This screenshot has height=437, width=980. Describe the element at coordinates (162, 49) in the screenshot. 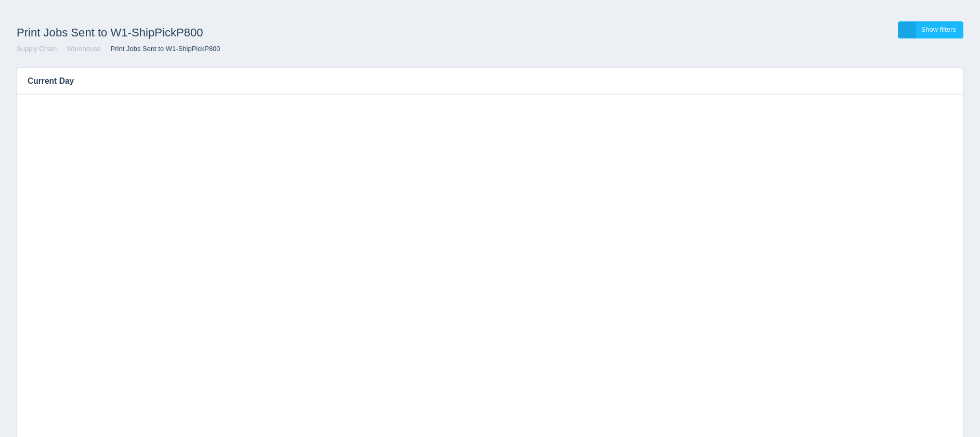

I see `li: Print Jobs Sent to W1-ShipPickP800` at that location.